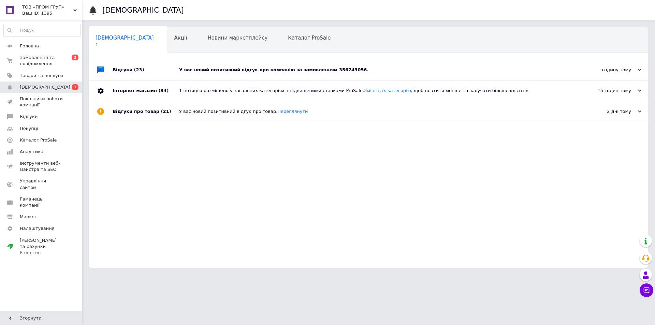 Image resolution: width=655 pixels, height=325 pixels. What do you see at coordinates (139, 70) in the screenshot?
I see `span: (23)` at bounding box center [139, 70].